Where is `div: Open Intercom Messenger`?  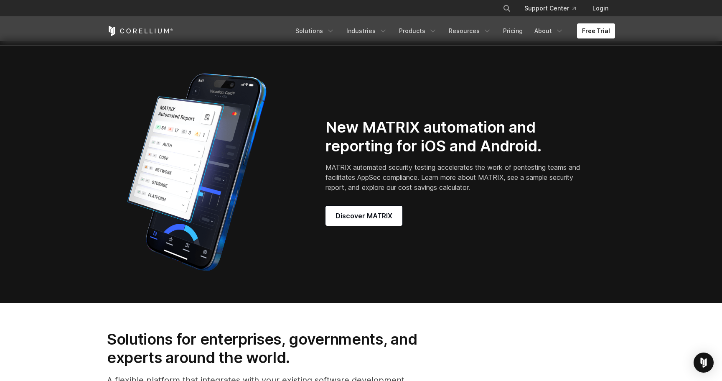 div: Open Intercom Messenger is located at coordinates (703, 362).